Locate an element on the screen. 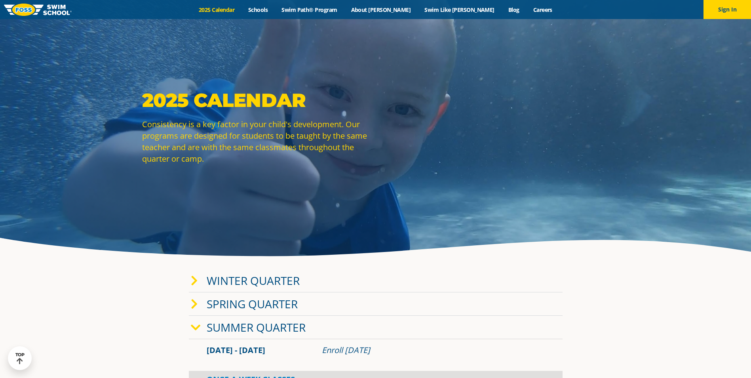 The width and height of the screenshot is (751, 378). a: Blog is located at coordinates (514, 10).